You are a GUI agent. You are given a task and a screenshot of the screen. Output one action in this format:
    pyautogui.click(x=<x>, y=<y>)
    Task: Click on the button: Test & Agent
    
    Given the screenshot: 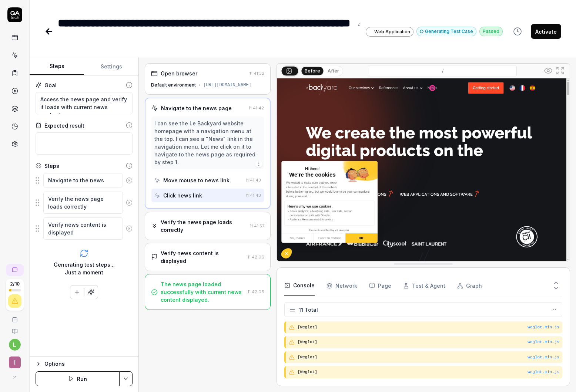 What is the action you would take?
    pyautogui.click(x=424, y=286)
    